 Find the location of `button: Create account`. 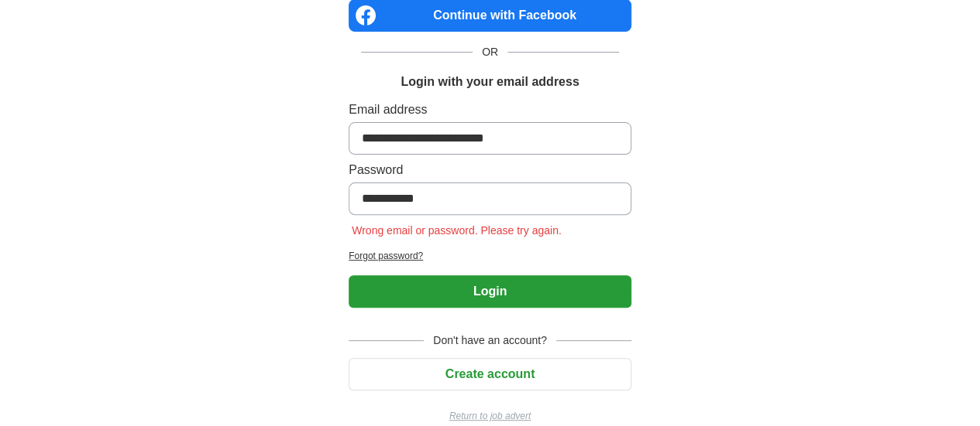

button: Create account is located at coordinates (490, 375).